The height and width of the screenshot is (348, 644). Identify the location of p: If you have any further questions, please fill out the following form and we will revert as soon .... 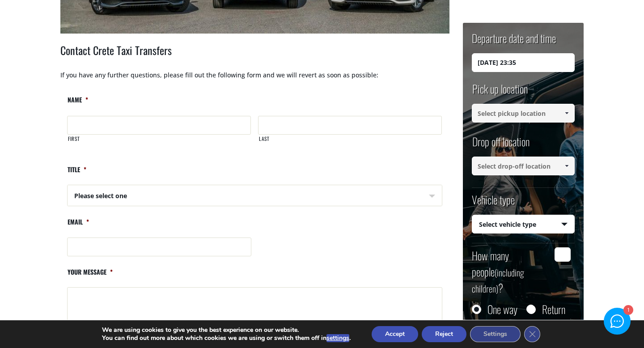
(255, 79).